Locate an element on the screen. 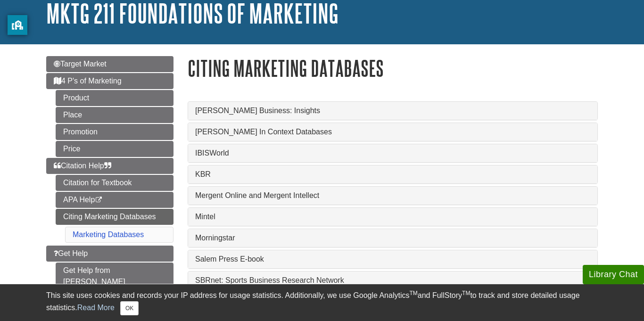 Image resolution: width=644 pixels, height=321 pixels. a: Place is located at coordinates (115, 115).